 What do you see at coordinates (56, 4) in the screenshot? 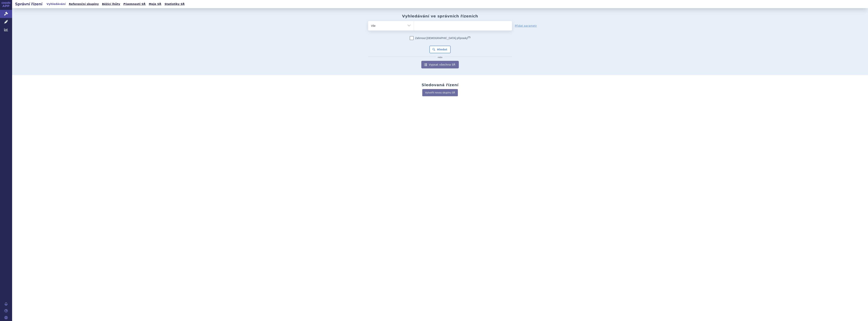
I see `a: Vyhledávání` at bounding box center [56, 4].